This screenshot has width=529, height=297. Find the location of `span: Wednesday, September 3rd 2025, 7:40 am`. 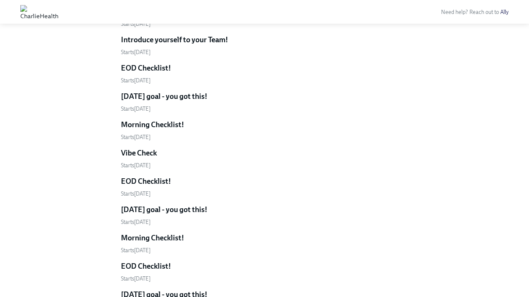

span: Wednesday, September 3rd 2025, 7:40 am is located at coordinates (136, 250).